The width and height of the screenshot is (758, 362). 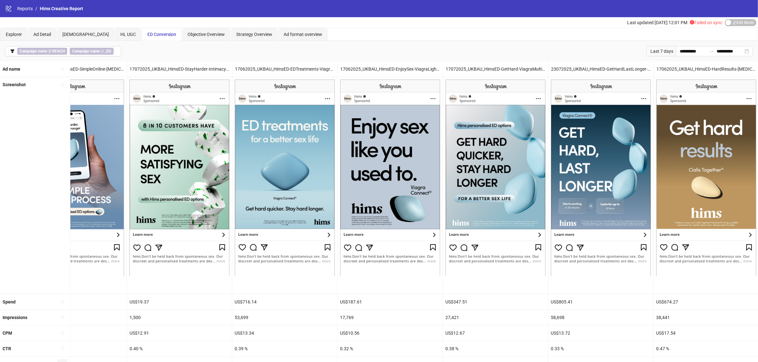 I want to click on div: US$347.51, so click(x=496, y=302).